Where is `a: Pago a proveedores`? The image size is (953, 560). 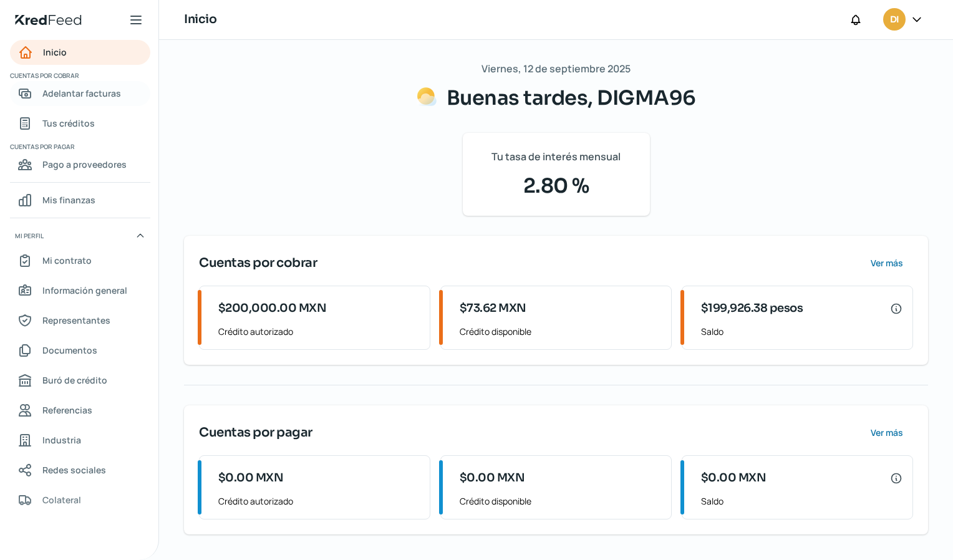
a: Pago a proveedores is located at coordinates (80, 165).